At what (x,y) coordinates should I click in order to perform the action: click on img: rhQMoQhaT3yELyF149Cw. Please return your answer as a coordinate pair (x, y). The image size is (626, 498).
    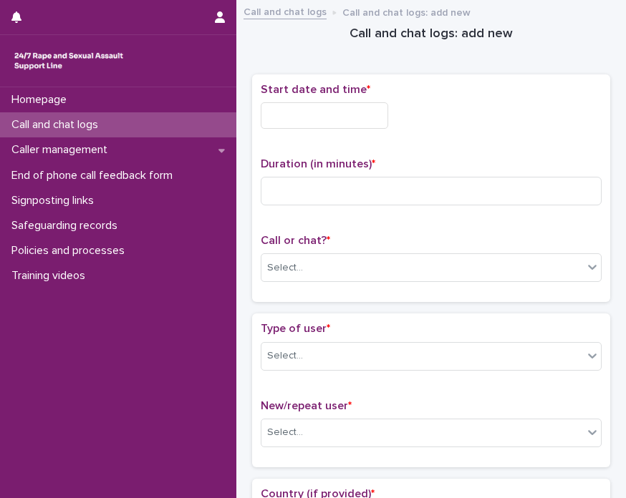
    Looking at the image, I should click on (69, 61).